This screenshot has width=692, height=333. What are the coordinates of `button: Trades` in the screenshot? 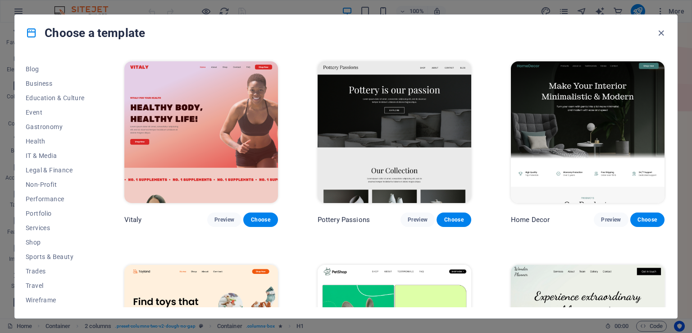 It's located at (55, 271).